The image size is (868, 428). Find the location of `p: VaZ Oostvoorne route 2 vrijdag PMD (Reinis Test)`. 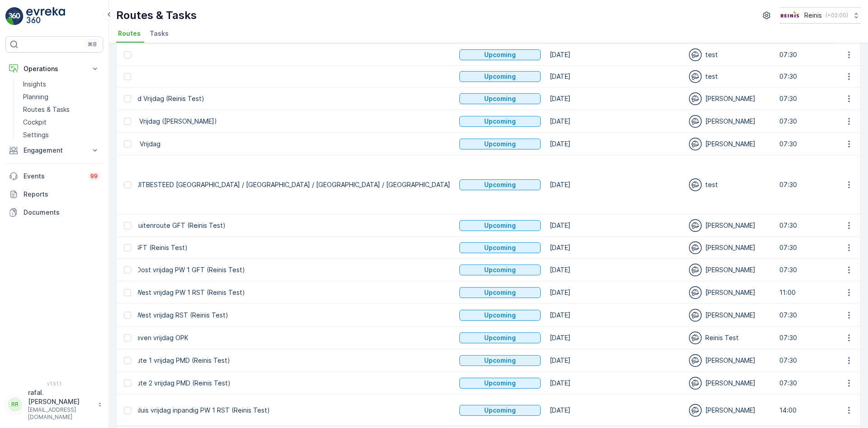

p: VaZ Oostvoorne route 2 vrijdag PMD (Reinis Test) is located at coordinates (264, 383).